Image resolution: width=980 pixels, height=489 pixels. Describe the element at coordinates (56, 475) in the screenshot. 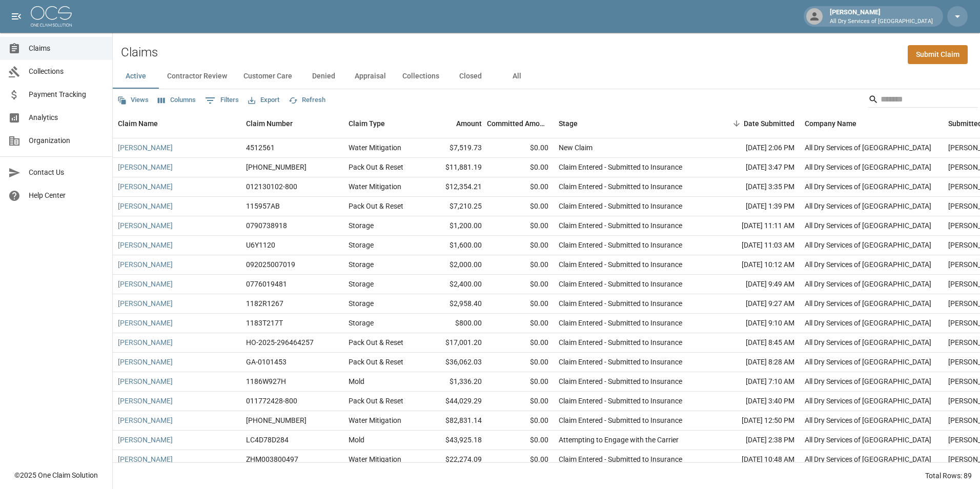

I see `div: © 2025 One Claim Solution` at that location.